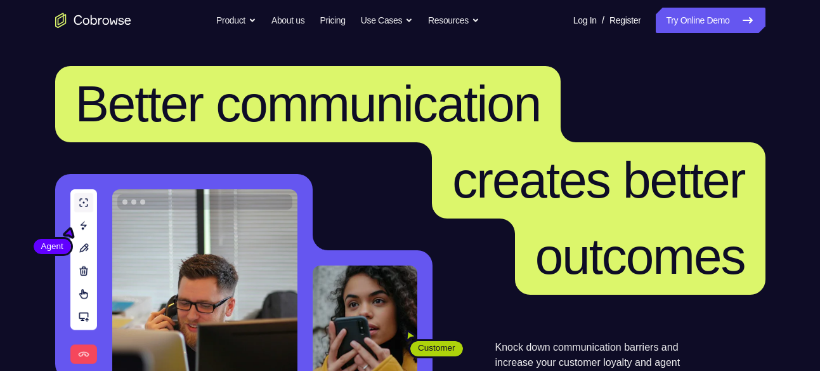 The height and width of the screenshot is (371, 820). What do you see at coordinates (387, 20) in the screenshot?
I see `button: Use Cases` at bounding box center [387, 20].